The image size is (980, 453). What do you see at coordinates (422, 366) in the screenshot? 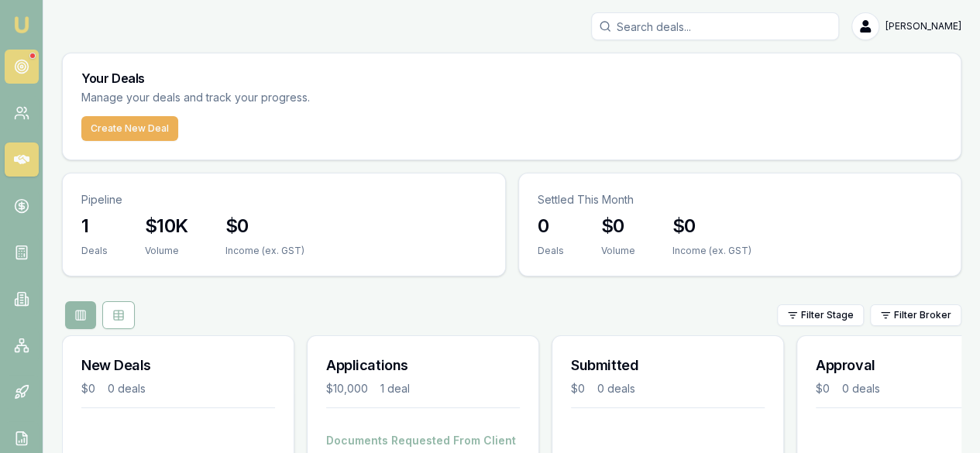
I see `h3: Applications` at bounding box center [422, 366].